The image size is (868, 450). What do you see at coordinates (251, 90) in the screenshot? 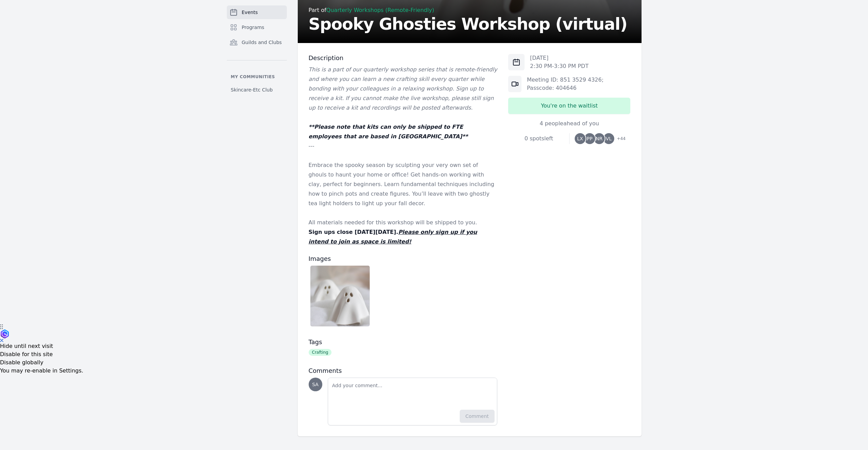
I see `span: Skincare-Etc Club` at bounding box center [251, 90].